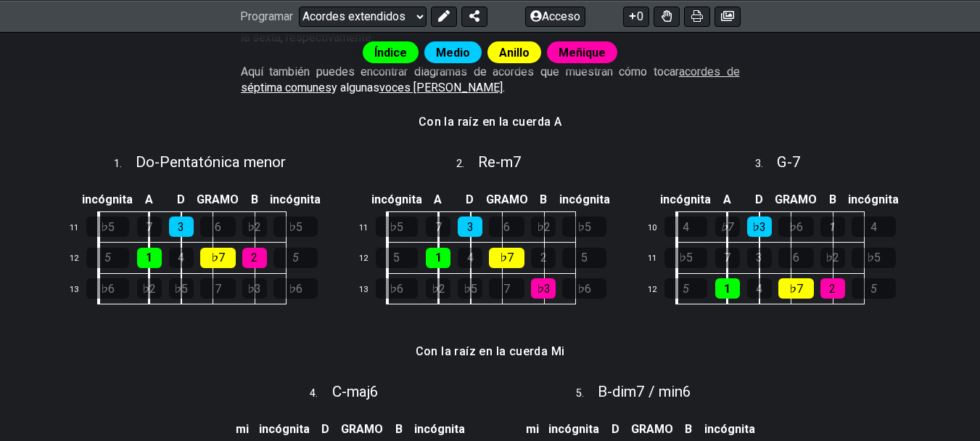 The image size is (980, 441). Describe the element at coordinates (444, 16) in the screenshot. I see `button: Editar ajuste preestablecido` at that location.